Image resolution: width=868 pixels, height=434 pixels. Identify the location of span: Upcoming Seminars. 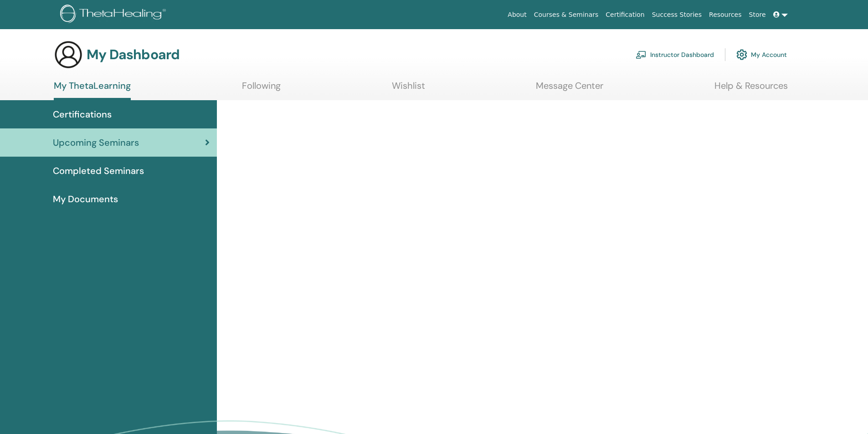
(95, 142).